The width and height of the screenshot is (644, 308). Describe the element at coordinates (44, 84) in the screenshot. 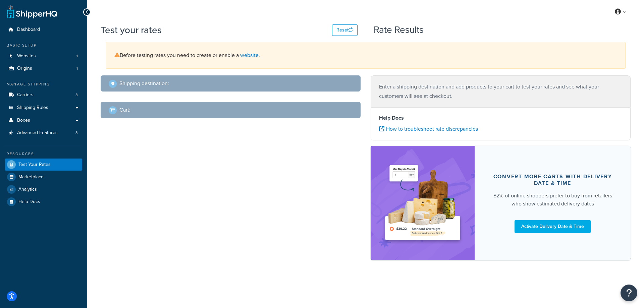

I see `div: Manage Shipping` at that location.